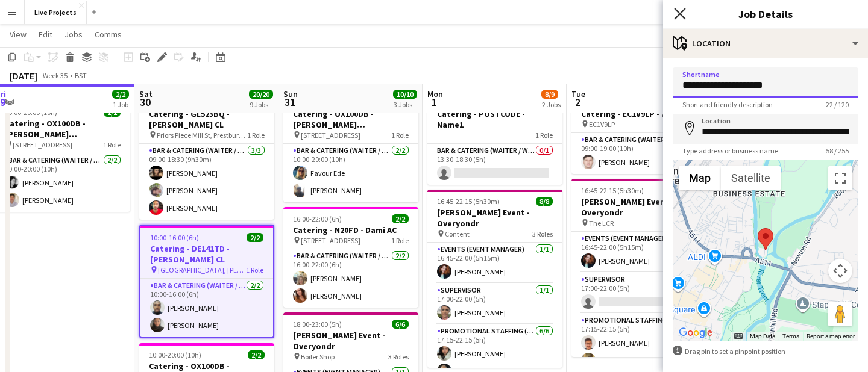 Image resolution: width=868 pixels, height=372 pixels. What do you see at coordinates (841, 271) in the screenshot?
I see `button: Map camera controls` at bounding box center [841, 271].